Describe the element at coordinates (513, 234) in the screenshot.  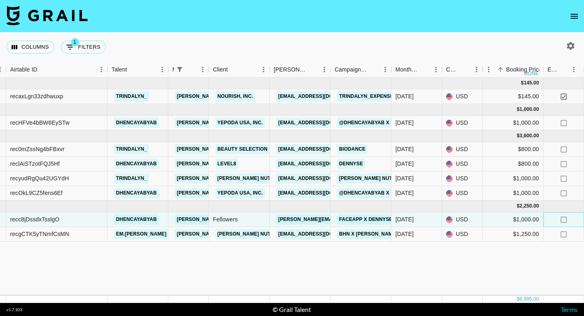
I see `div: $1,250.00` at that location.